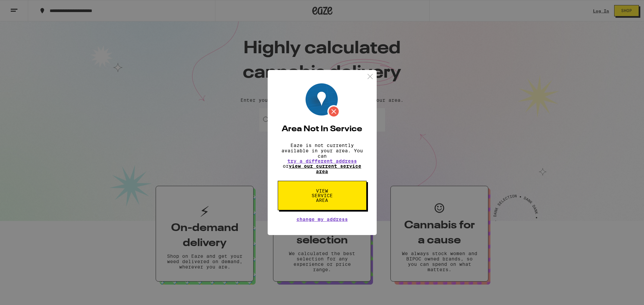 This screenshot has height=305, width=644. I want to click on img: close.svg, so click(370, 77).